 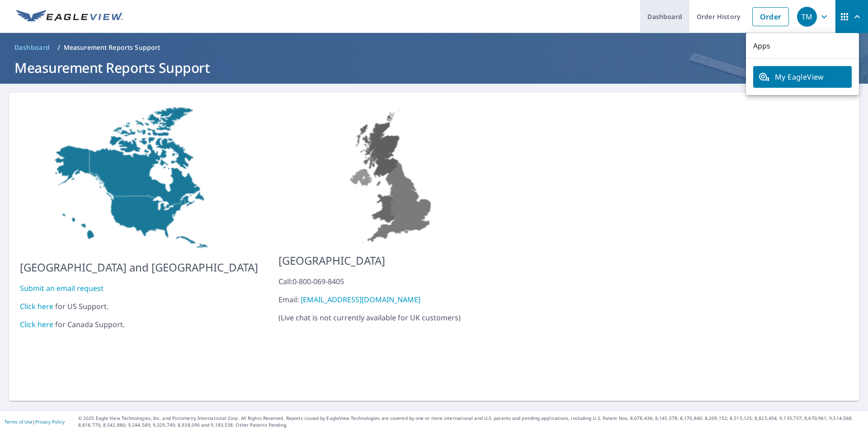 I want to click on p: Apps, so click(x=802, y=45).